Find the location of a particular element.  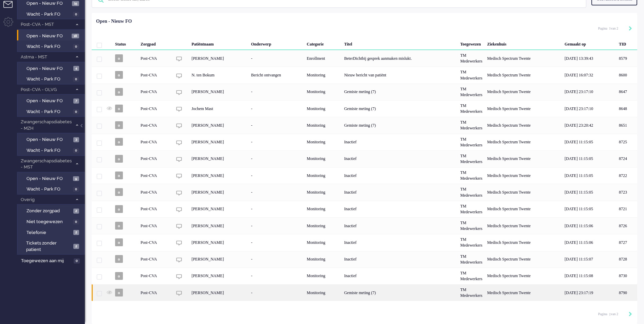

div: 8726 is located at coordinates (627, 225).